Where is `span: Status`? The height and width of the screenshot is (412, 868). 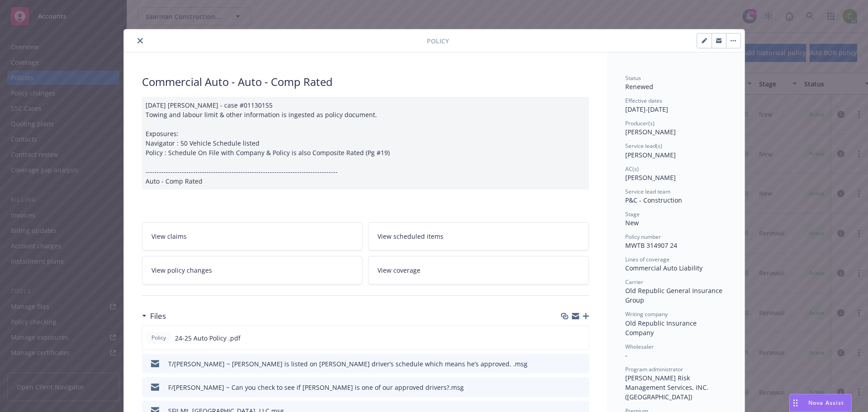
span: Status is located at coordinates (633, 78).